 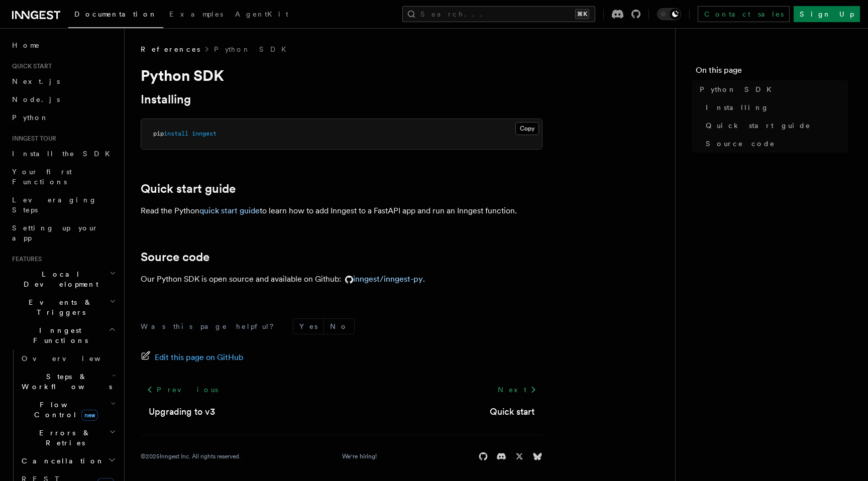 I want to click on span: Steps & Workflows, so click(x=65, y=382).